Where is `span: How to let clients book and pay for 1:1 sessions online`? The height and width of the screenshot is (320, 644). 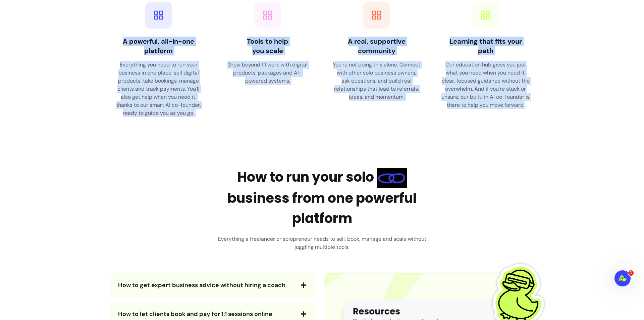 span: How to let clients book and pay for 1:1 sessions online is located at coordinates (195, 314).